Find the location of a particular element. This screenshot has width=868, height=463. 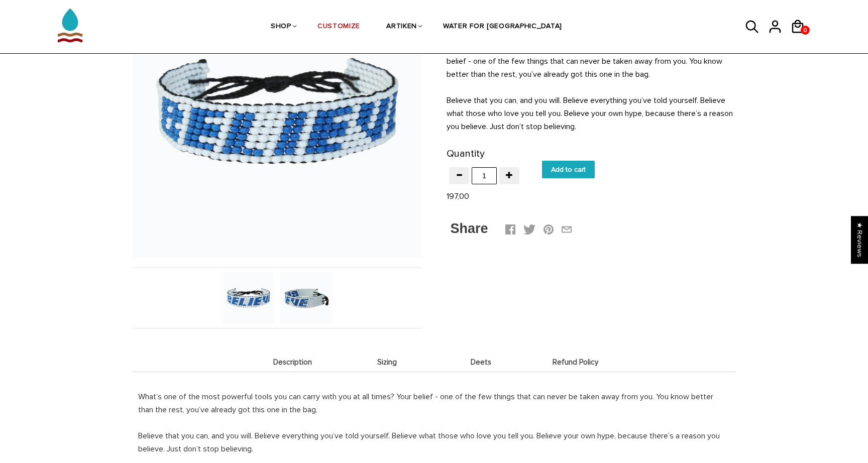

span: 197,00 is located at coordinates (457, 197).